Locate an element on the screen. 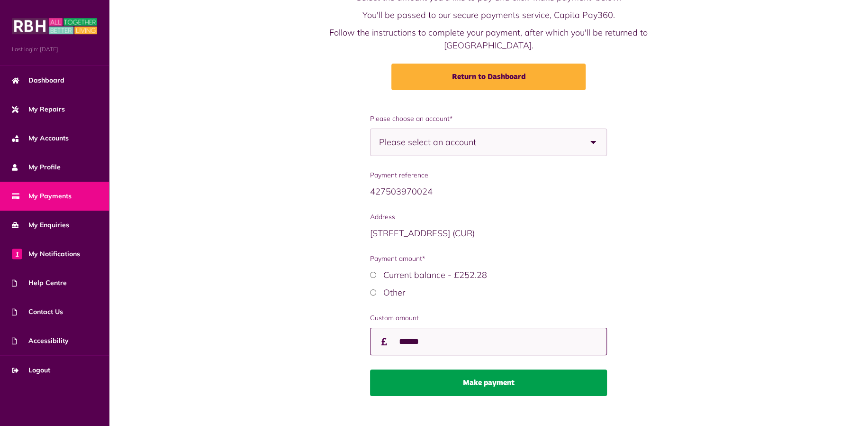 This screenshot has height=426, width=868. p: Follow the instructions to complete your payment, after which you'll be returned to [GEOGRAPHIC_D... is located at coordinates (488, 39).